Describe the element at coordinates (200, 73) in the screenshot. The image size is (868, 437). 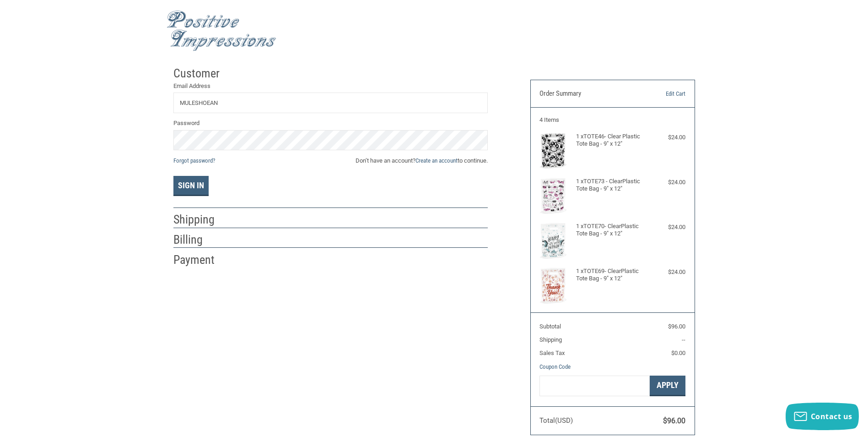
I see `h2: Customer` at that location.